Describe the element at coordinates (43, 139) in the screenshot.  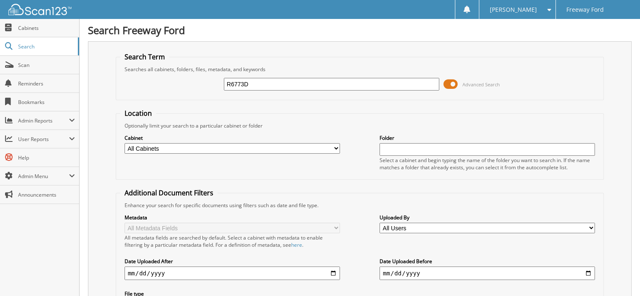
I see `span: User Reports` at that location.